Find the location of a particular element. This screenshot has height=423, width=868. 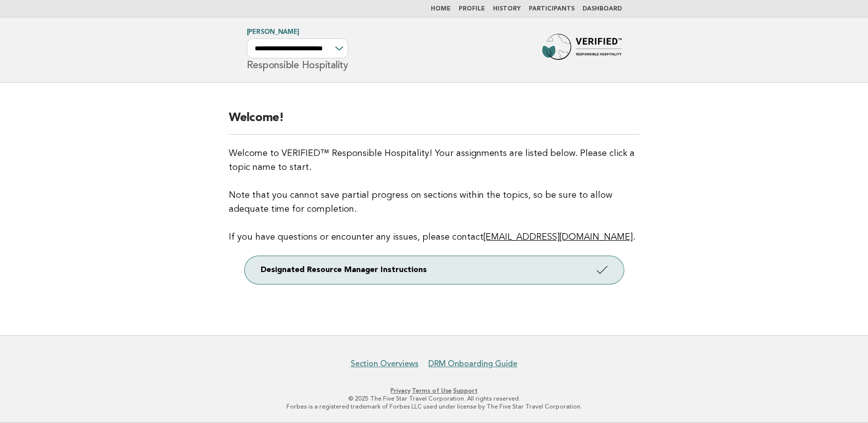

p: Forbes is a registered trademark of Forbes LLC used under license by The Five Star Travel Corpora... is located at coordinates (434, 406).